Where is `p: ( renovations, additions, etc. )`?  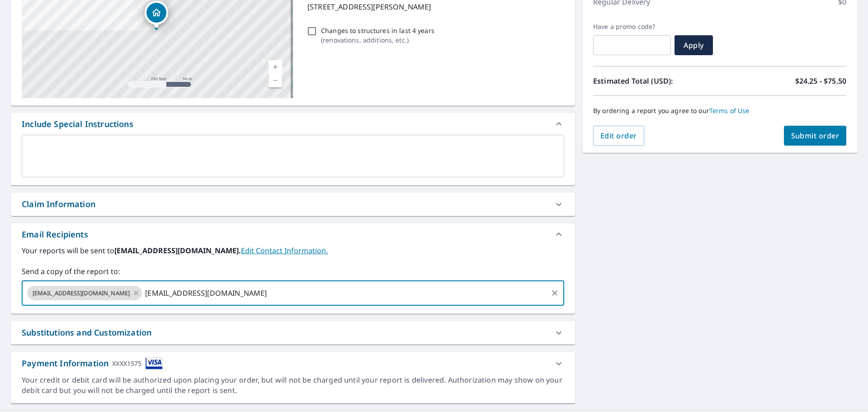 p: ( renovations, additions, etc. ) is located at coordinates (377, 39).